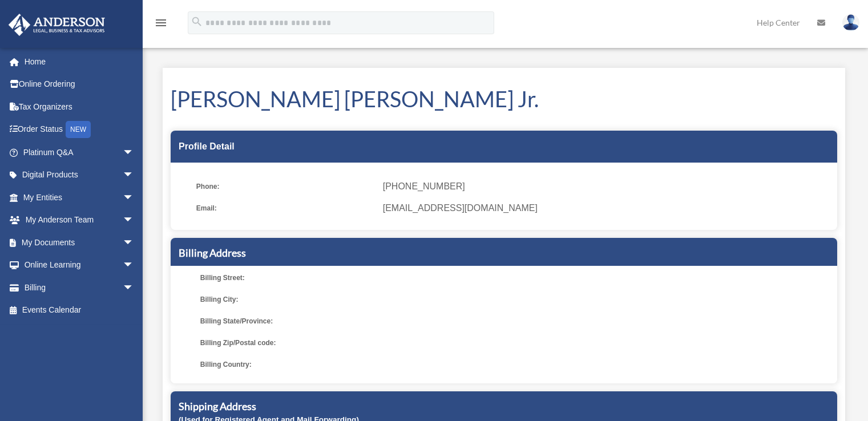 This screenshot has height=421, width=868. Describe the element at coordinates (289, 277) in the screenshot. I see `span: Billing Street:` at that location.